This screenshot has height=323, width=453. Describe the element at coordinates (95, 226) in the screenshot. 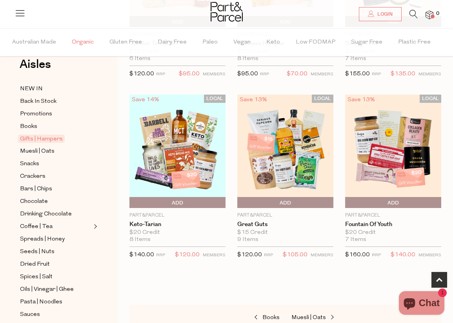

I see `button: Expand/Collapse Coffee | Tea` at that location.